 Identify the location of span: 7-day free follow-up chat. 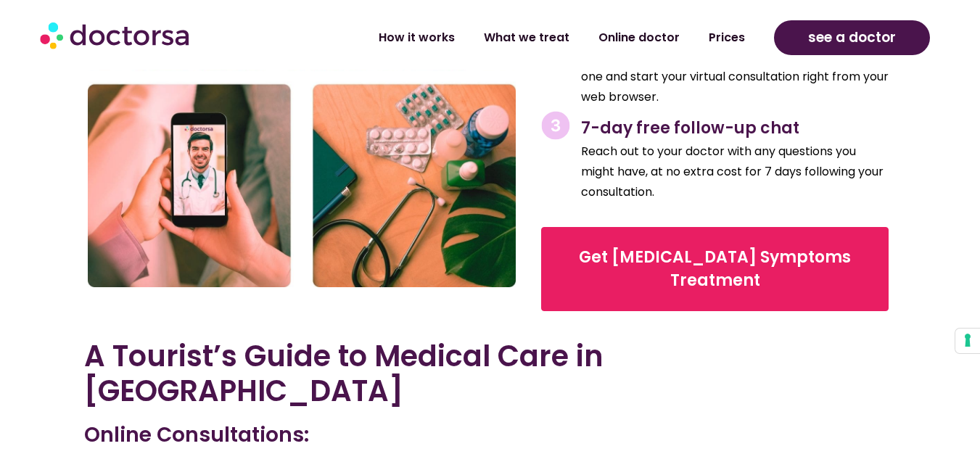
(690, 127).